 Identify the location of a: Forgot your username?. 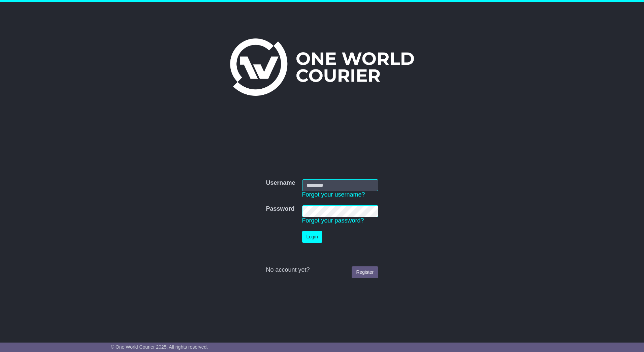
(333, 195).